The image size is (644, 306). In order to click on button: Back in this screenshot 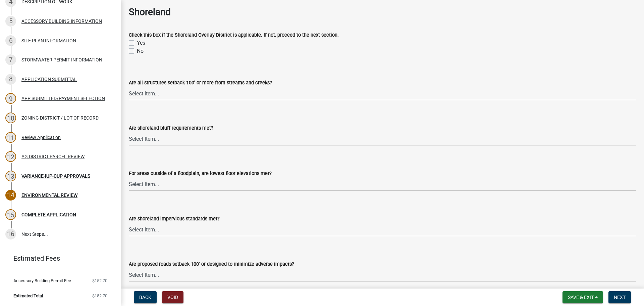, I will do `click(146, 297)`.